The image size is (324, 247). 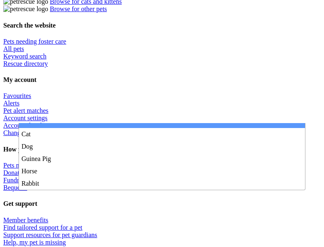 I want to click on h4: Get support, so click(x=162, y=204).